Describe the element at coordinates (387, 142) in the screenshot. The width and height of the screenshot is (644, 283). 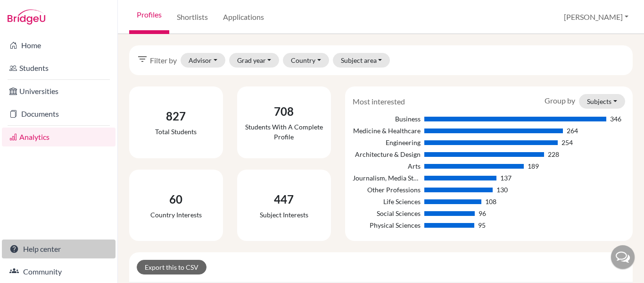
I see `div: Engineering` at that location.